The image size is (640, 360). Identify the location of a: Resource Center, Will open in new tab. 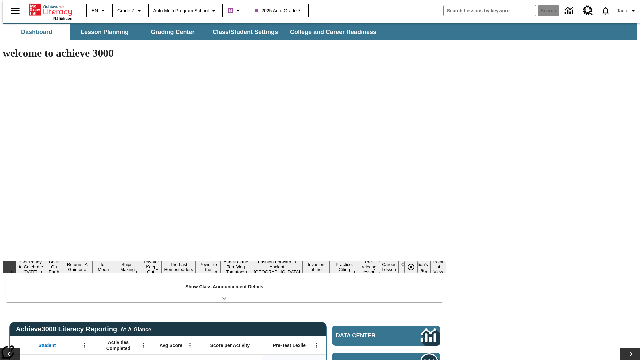
(588, 11).